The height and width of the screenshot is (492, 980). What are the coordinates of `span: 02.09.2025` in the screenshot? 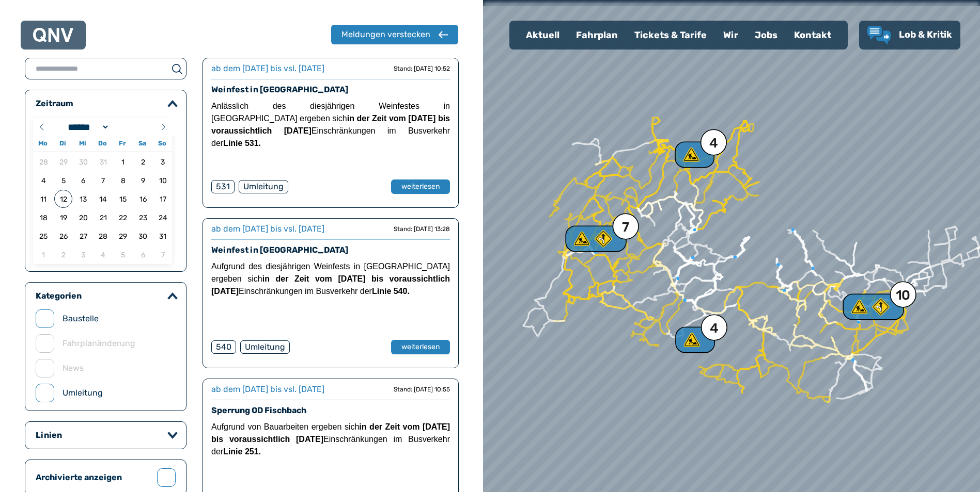 It's located at (63, 254).